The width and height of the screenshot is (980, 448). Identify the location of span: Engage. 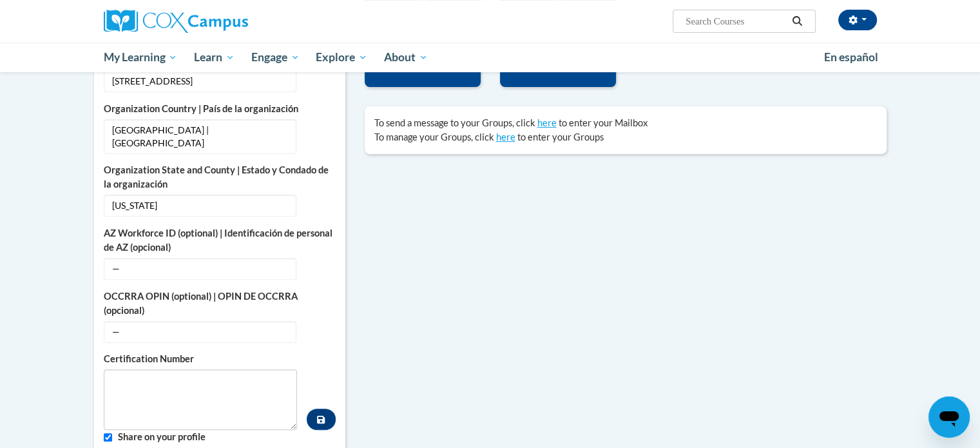
(275, 57).